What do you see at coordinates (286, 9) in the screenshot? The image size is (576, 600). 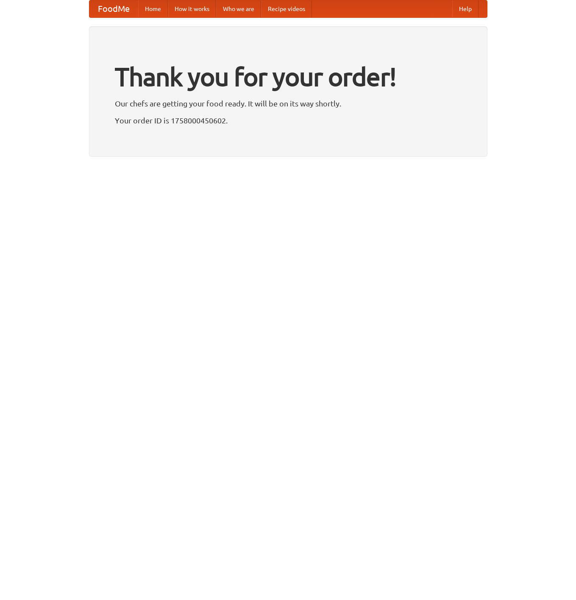 I see `a: Recipe videos` at bounding box center [286, 9].